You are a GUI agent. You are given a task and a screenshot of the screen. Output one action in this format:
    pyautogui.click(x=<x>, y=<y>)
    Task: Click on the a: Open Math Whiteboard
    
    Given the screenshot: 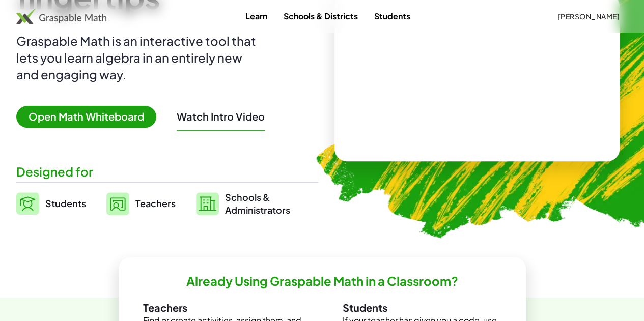 What is the action you would take?
    pyautogui.click(x=90, y=117)
    